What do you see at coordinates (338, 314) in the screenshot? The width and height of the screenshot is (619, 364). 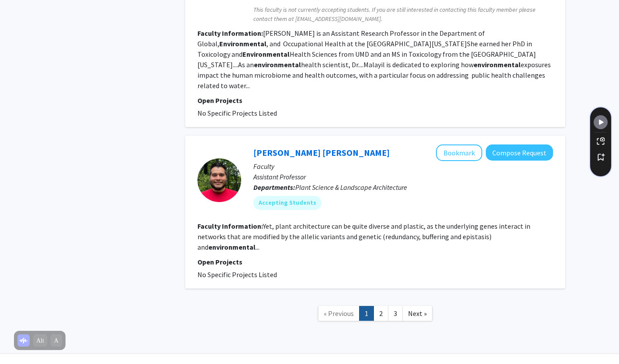 I see `span: « Previous` at bounding box center [338, 314].